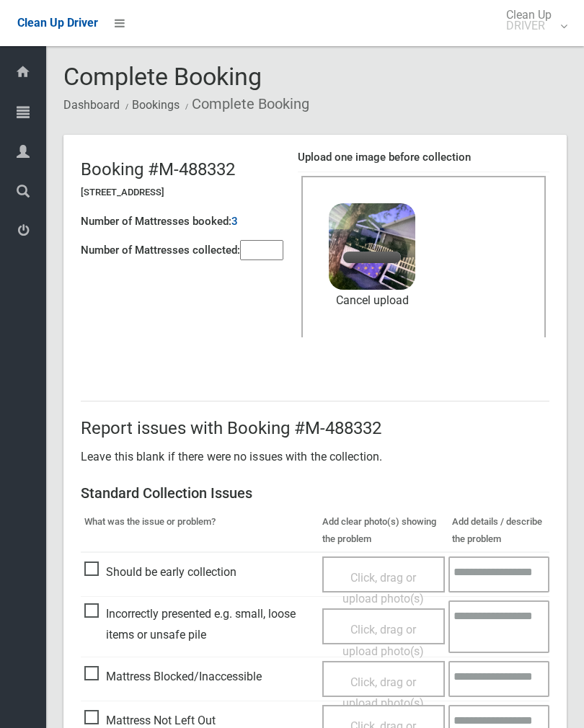 Image resolution: width=584 pixels, height=728 pixels. Describe the element at coordinates (234, 221) in the screenshot. I see `h4: 3` at that location.